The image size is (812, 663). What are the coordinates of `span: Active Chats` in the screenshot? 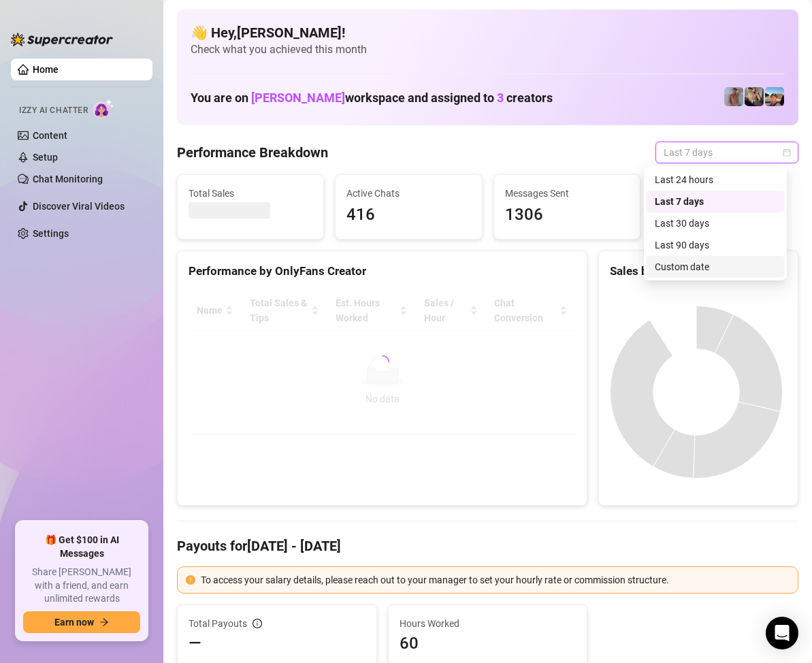 It's located at (408, 193).